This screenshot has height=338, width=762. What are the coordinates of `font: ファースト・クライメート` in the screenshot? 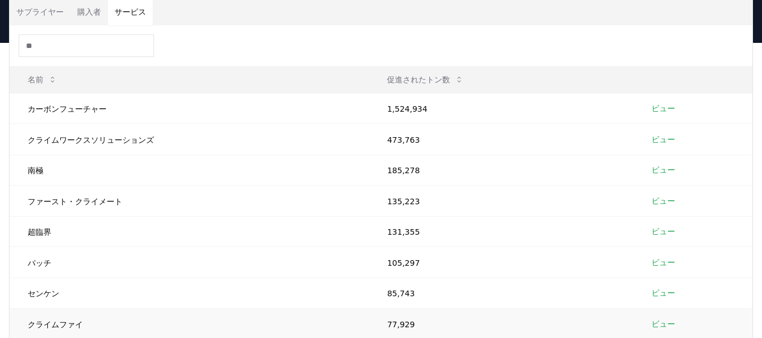 It's located at (75, 201).